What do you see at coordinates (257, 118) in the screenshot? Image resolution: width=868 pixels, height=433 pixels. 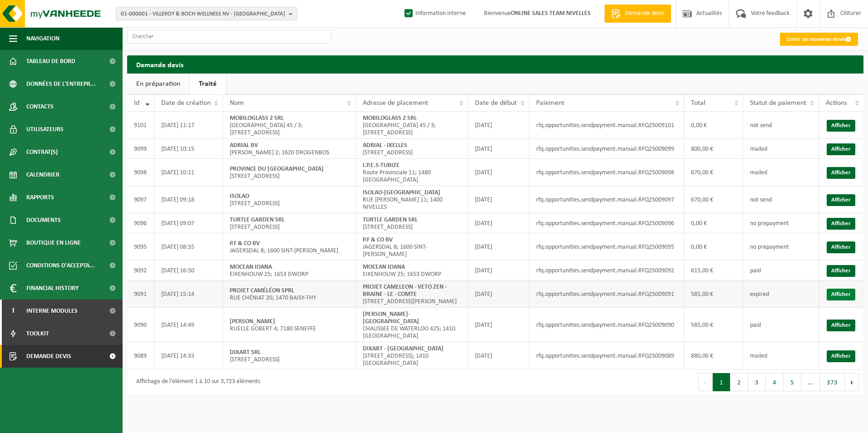 I see `strong: MOBILOGLASS 2 SRL` at bounding box center [257, 118].